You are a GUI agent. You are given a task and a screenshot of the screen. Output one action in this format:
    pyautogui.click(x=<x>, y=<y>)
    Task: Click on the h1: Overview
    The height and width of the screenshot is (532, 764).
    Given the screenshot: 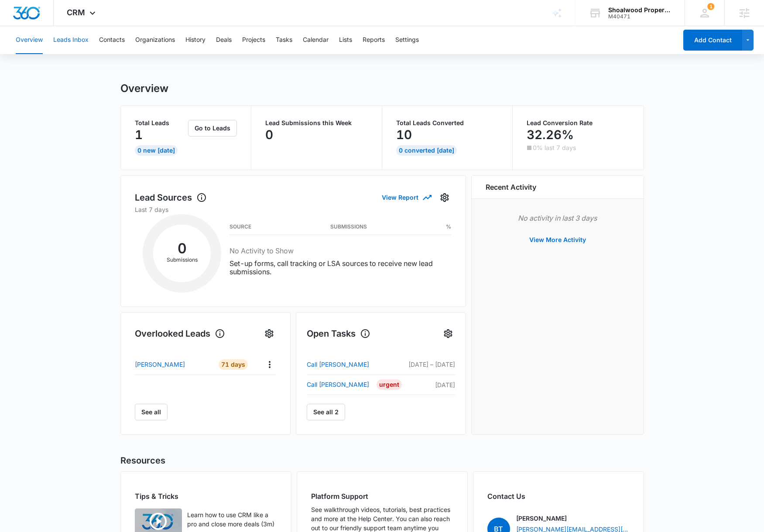 What is the action you would take?
    pyautogui.click(x=144, y=89)
    